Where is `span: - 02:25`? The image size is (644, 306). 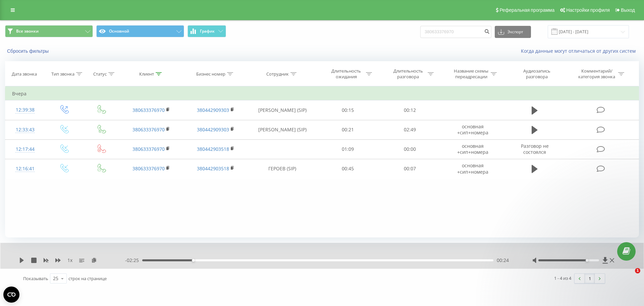
span: - 02:25 is located at coordinates (134, 260).